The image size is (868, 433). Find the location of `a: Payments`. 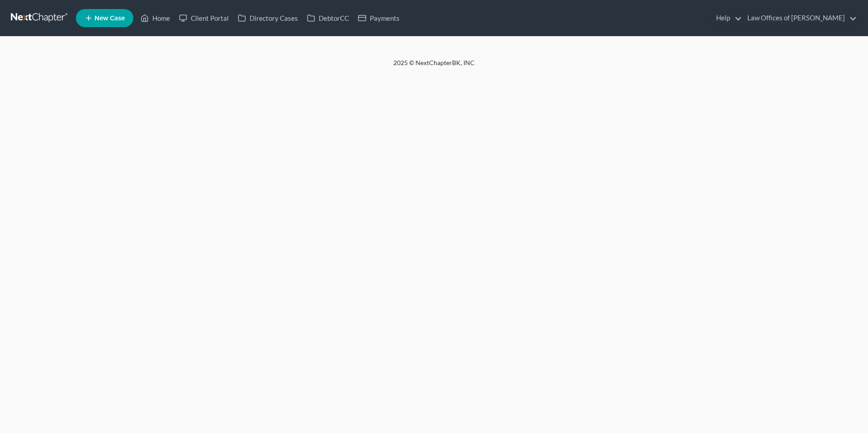

a: Payments is located at coordinates (379, 18).